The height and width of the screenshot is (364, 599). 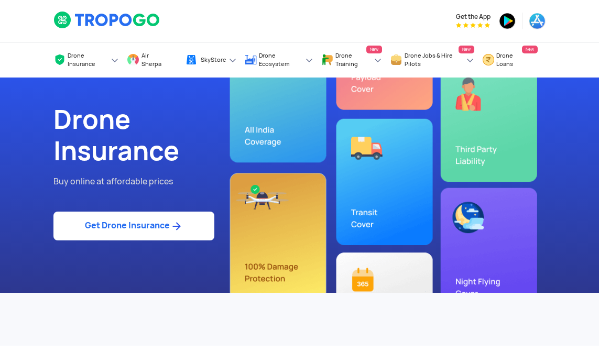 What do you see at coordinates (354, 59) in the screenshot?
I see `span: Drone Training` at bounding box center [354, 59].